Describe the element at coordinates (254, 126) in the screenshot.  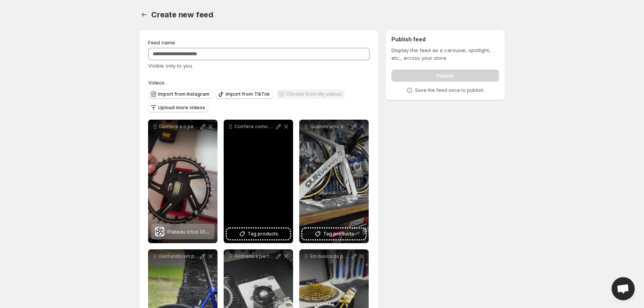
I see `p: Confere como fica o suporte ictusits no guido vultro` at that location.